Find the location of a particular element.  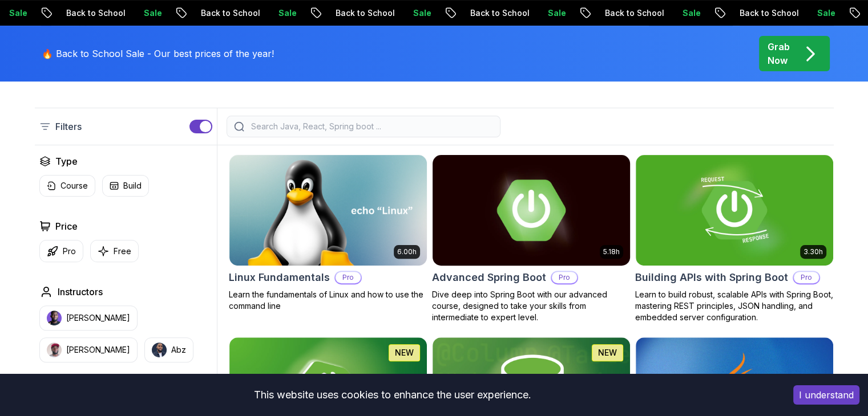

button: Build is located at coordinates (126, 186).